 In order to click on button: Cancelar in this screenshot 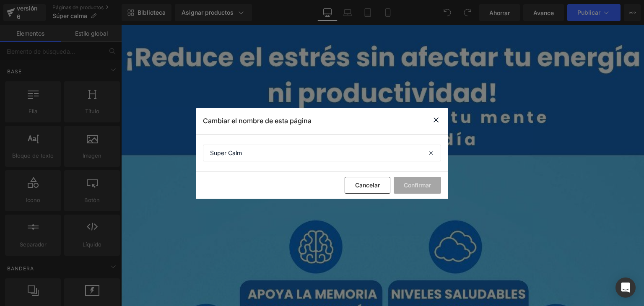, I will do `click(367, 185)`.